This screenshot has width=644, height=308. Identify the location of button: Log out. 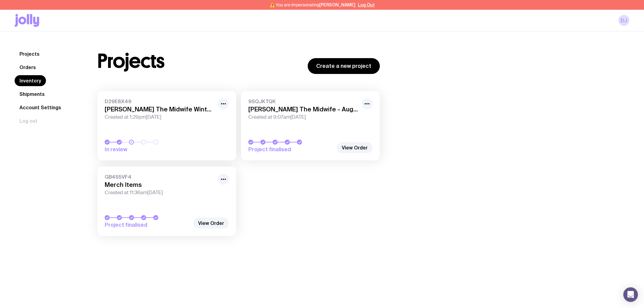
(28, 121).